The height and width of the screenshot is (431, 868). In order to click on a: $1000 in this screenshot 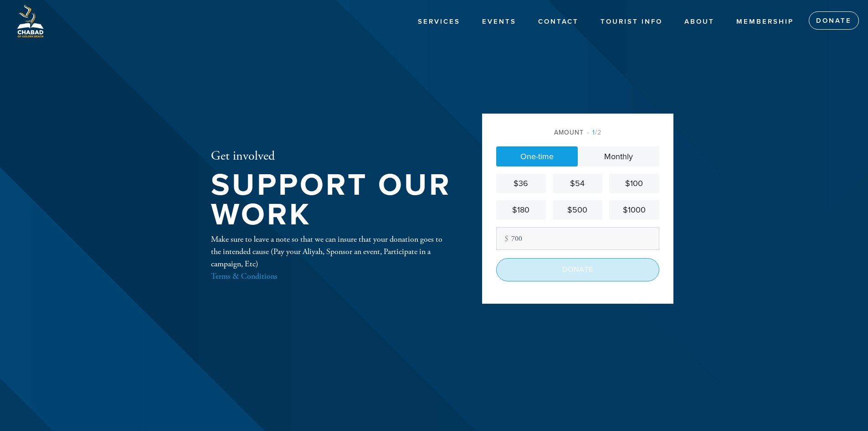, I will do `click(634, 210)`.